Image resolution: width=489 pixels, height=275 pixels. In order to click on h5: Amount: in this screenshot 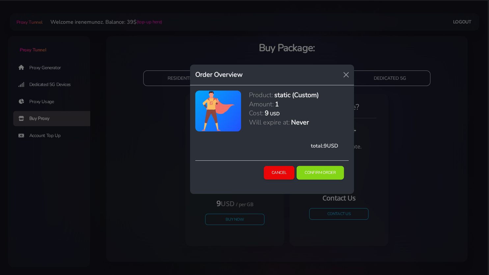, I will do `click(261, 104)`.